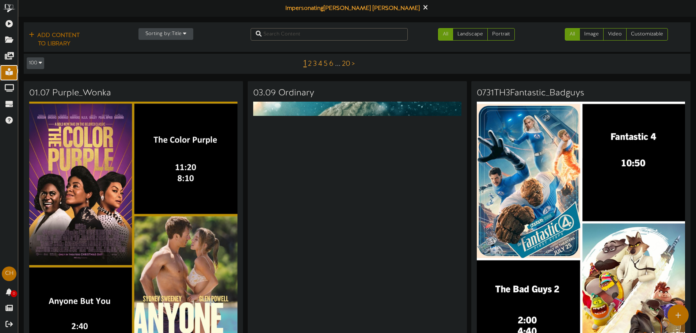 Image resolution: width=696 pixels, height=333 pixels. Describe the element at coordinates (326, 64) in the screenshot. I see `a: 5` at that location.